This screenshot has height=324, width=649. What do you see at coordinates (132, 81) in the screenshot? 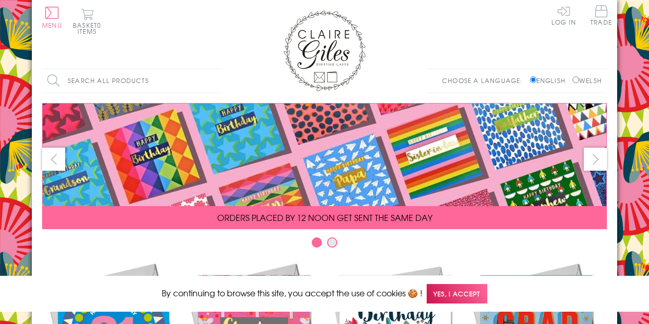
I see `input: Search all products` at bounding box center [132, 81].